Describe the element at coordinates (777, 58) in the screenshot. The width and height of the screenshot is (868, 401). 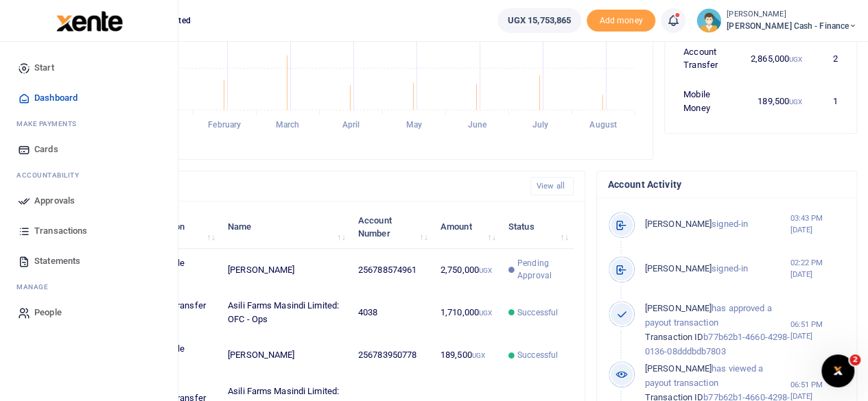
I see `td: 2,865,000` at that location.